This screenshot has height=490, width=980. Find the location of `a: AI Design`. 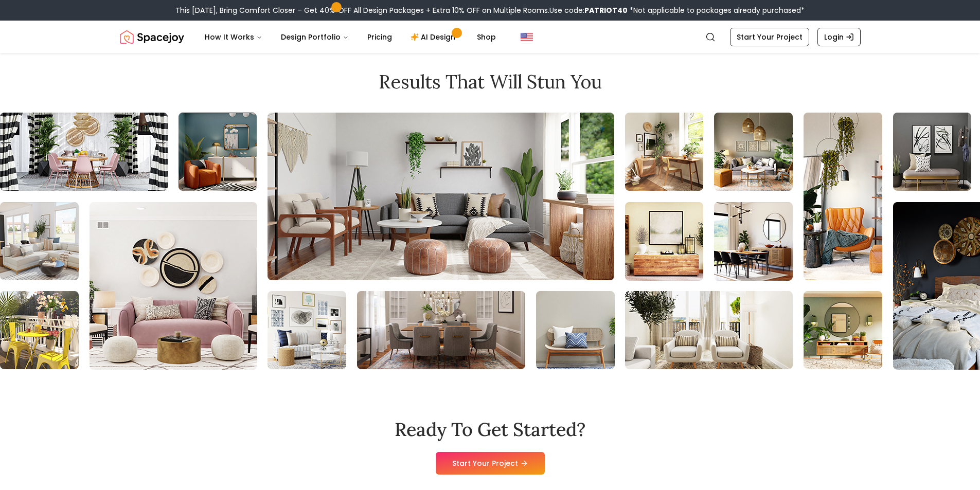

a: AI Design is located at coordinates (434, 37).